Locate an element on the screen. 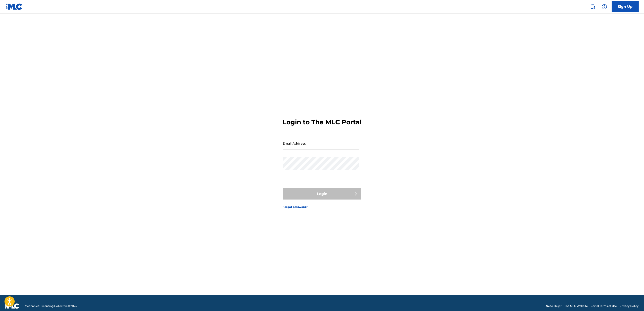 Image resolution: width=644 pixels, height=311 pixels. a: Portal Terms of Use is located at coordinates (604, 306).